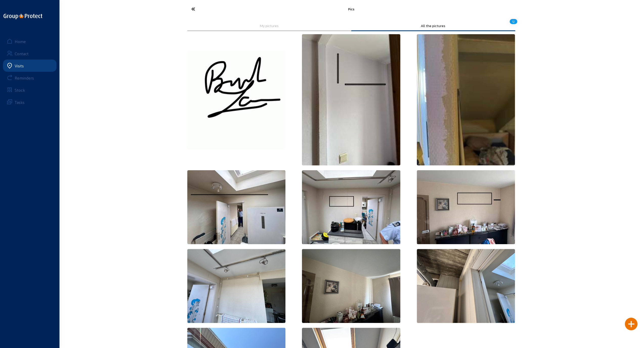 The height and width of the screenshot is (348, 644). What do you see at coordinates (236, 286) in the screenshot?
I see `img: fd912df1-7c18-323c-dfba-9c7da0319c33.jpeg` at bounding box center [236, 286].